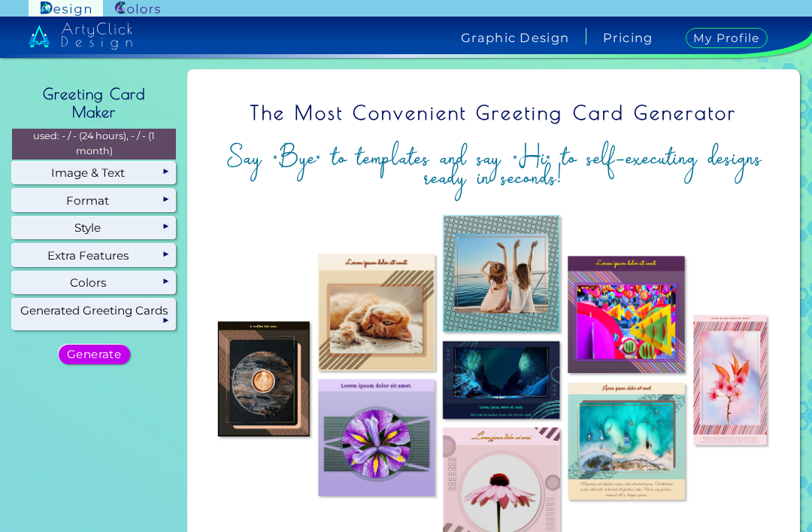 Image resolution: width=812 pixels, height=532 pixels. Describe the element at coordinates (627, 37) in the screenshot. I see `a: Pricing` at that location.